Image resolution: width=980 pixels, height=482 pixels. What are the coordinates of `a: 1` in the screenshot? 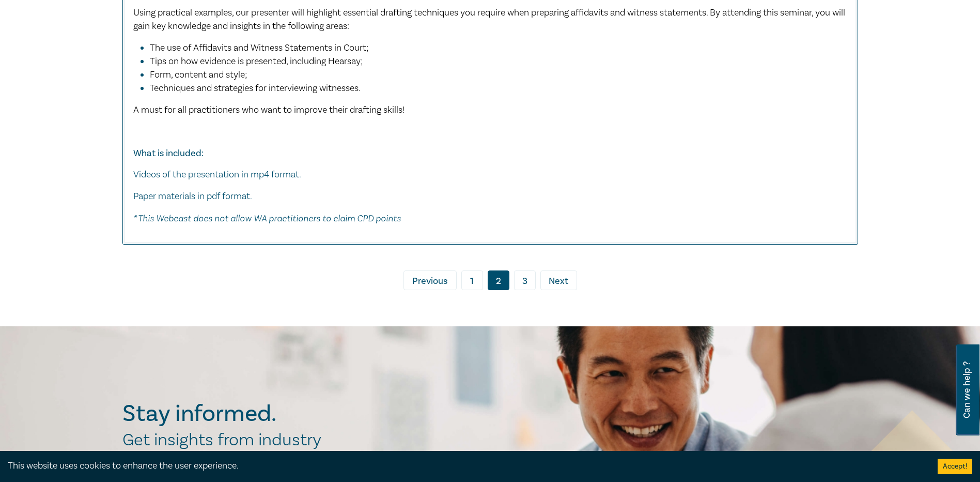 It's located at (472, 280).